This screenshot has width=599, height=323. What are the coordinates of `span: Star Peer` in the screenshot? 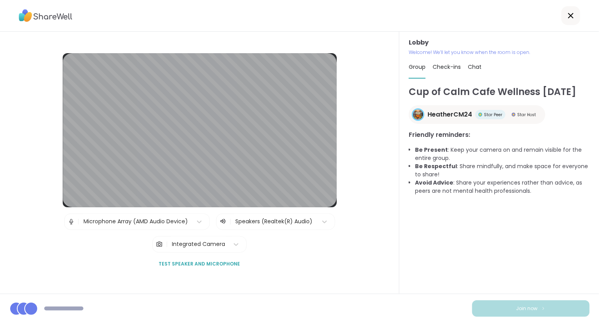 It's located at (493, 115).